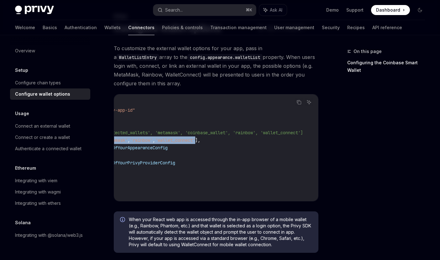 This screenshot has height=260, width=440. I want to click on div: Authenticate a connected wallet, so click(48, 148).